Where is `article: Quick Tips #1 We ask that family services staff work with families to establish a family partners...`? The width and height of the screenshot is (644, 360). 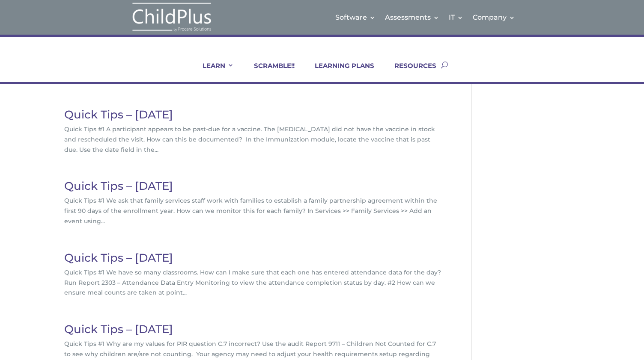
article: Quick Tips #1 We ask that family services staff work with families to establish a family partners... is located at coordinates (253, 203).